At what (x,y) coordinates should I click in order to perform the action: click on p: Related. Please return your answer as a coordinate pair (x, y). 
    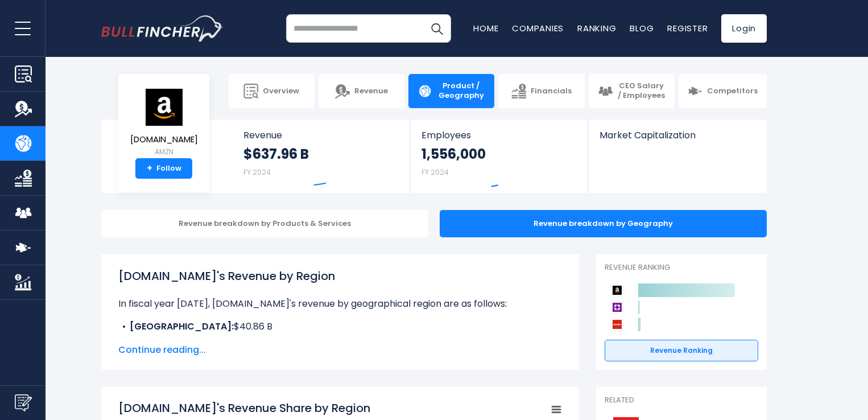
    Looking at the image, I should click on (681, 400).